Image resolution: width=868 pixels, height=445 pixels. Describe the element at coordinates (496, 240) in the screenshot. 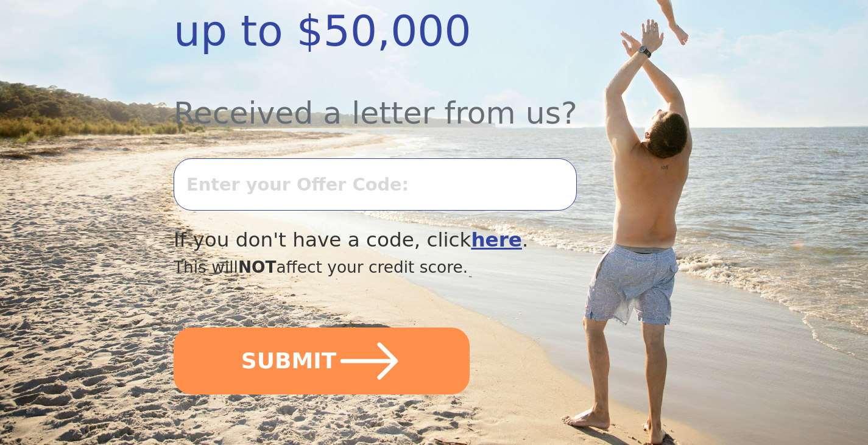

I see `a: here` at that location.